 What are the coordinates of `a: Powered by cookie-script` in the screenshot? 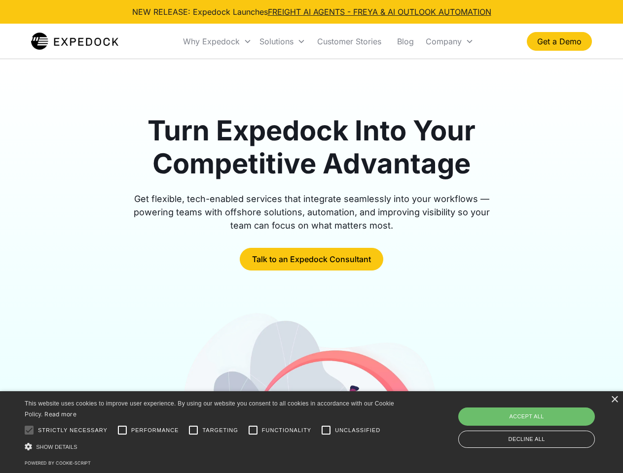 It's located at (58, 463).